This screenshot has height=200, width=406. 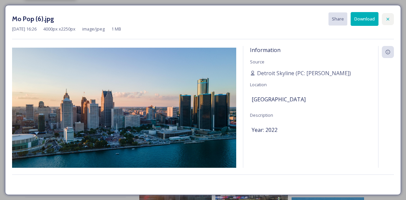 I want to click on button: Share, so click(x=338, y=19).